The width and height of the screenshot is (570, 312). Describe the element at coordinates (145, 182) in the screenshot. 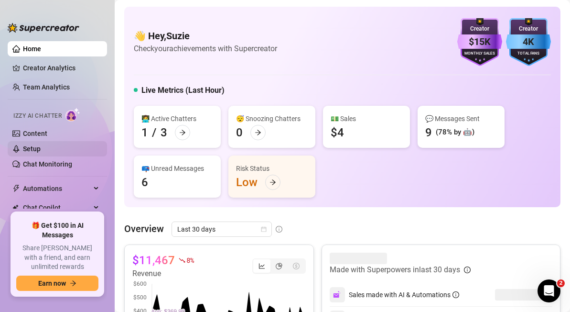

I see `div: 6` at that location.